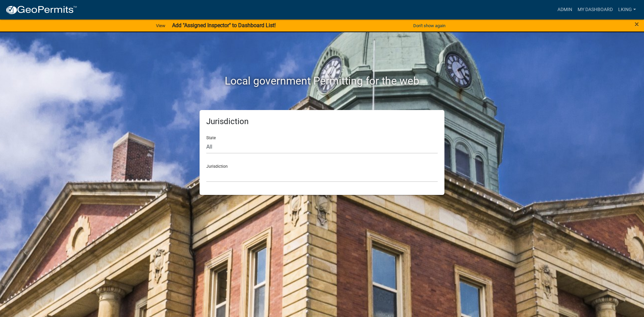 This screenshot has width=644, height=317. I want to click on a: View, so click(161, 25).